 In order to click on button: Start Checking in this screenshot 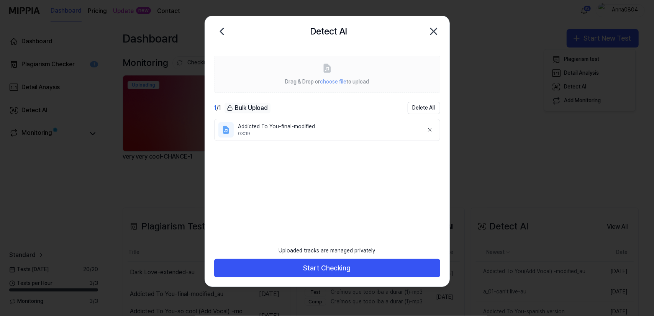, I will do `click(327, 268)`.